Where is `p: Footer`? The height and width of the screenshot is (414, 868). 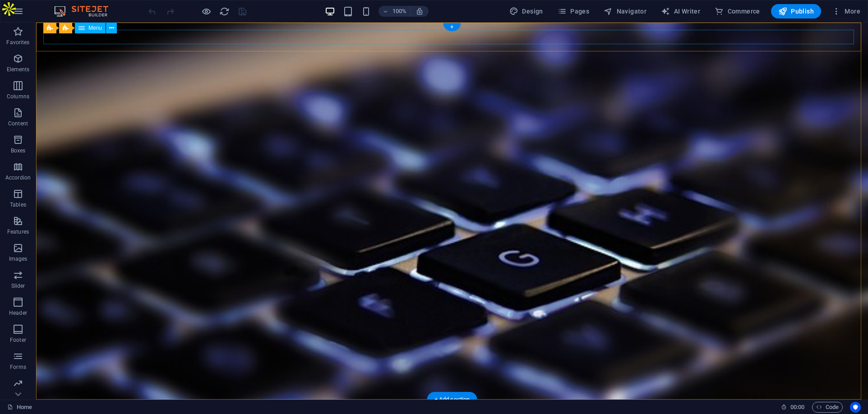 p: Footer is located at coordinates (18, 340).